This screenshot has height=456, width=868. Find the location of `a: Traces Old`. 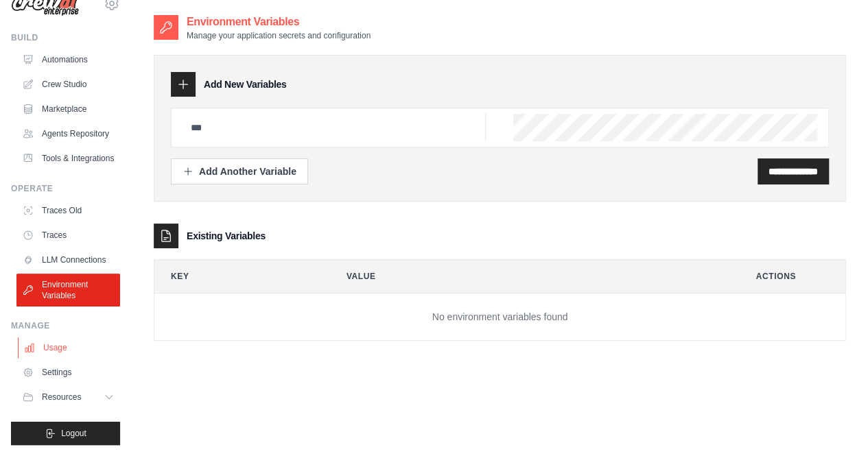

a: Traces Old is located at coordinates (68, 210).